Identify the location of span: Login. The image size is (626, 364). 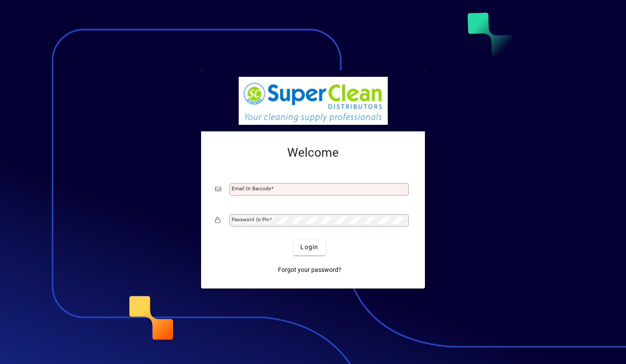
(309, 248).